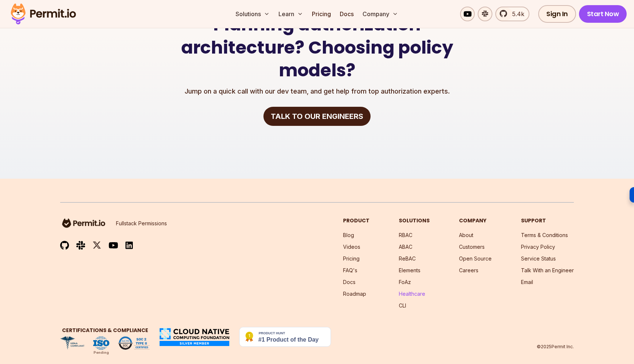 The width and height of the screenshot is (634, 364). What do you see at coordinates (538, 246) in the screenshot?
I see `a: Privacy Policy` at bounding box center [538, 246].